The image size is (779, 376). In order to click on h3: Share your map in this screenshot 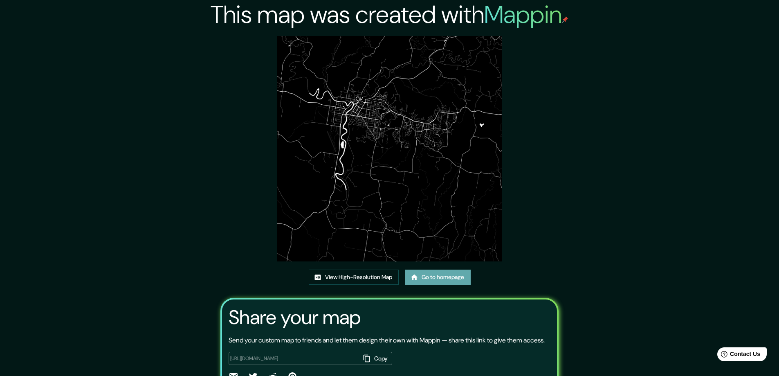, I will do `click(294, 317)`.